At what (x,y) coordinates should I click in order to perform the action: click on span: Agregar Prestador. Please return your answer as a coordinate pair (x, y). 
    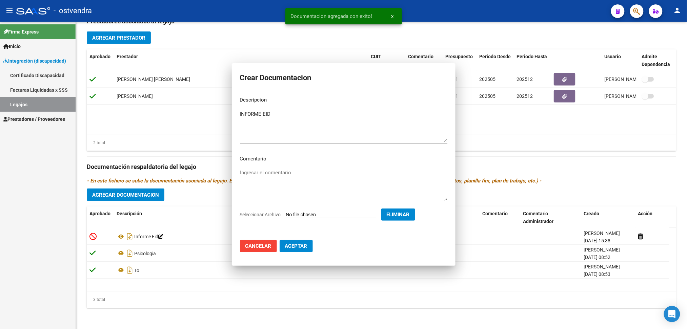
    Looking at the image, I should click on (119, 38).